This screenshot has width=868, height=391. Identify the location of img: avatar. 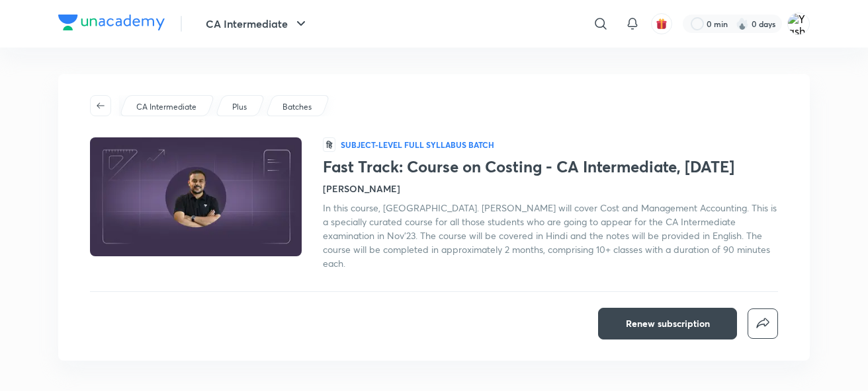
(661, 24).